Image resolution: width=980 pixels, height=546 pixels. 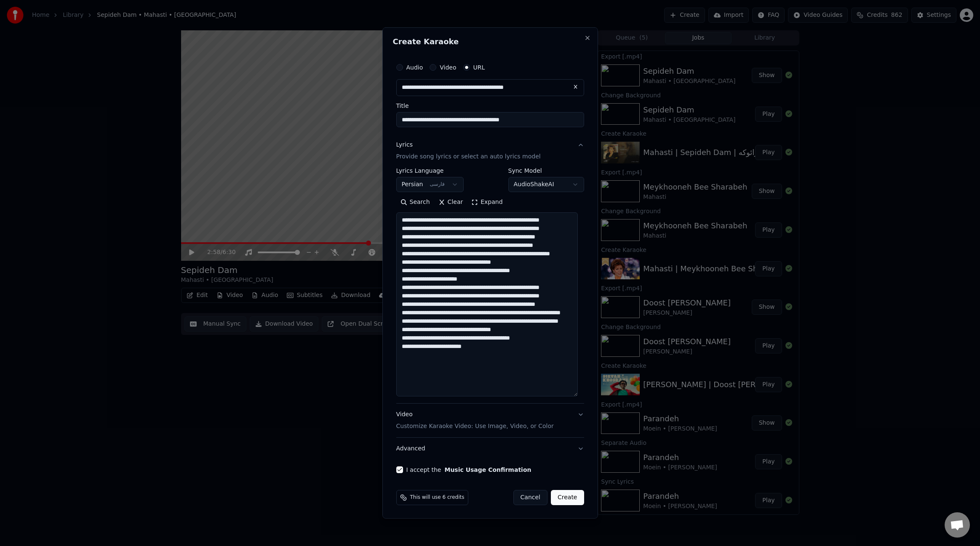 I want to click on button: Expand, so click(x=487, y=202).